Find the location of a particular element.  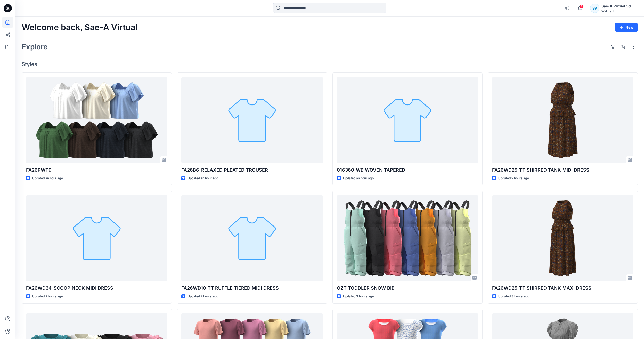

a: FA26WD25_TT SHIRRED TANK MAXI DRESS is located at coordinates (563, 238).